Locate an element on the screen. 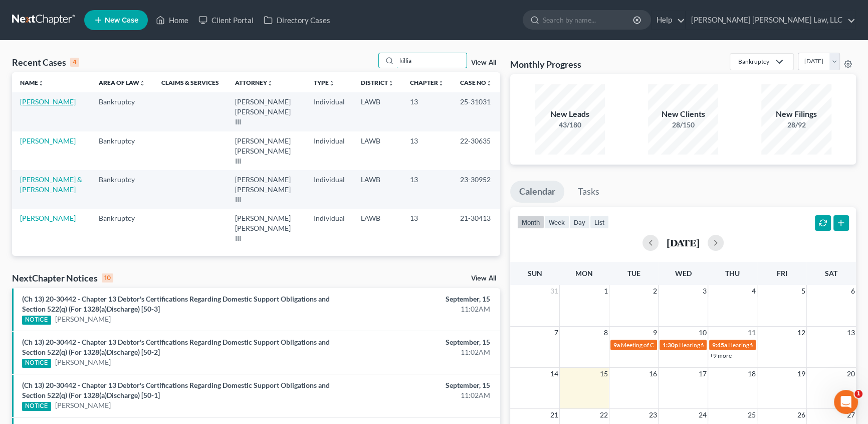 This screenshot has height=424, width=868. span: 2 is located at coordinates (655, 291).